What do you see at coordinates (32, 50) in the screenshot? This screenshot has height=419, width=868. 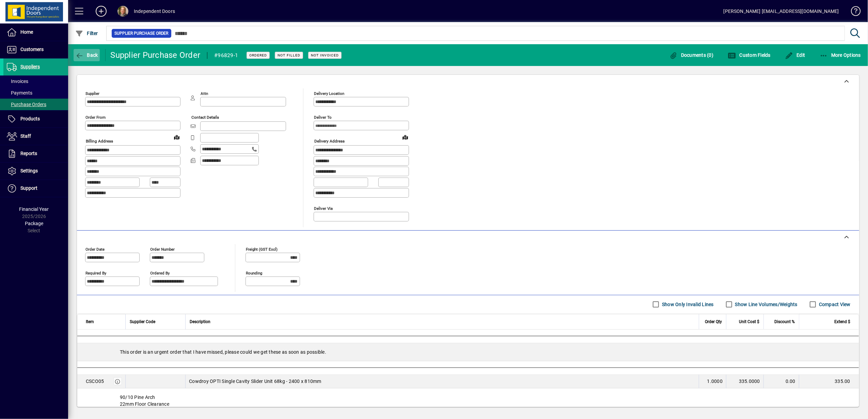 I see `span: Customers` at bounding box center [32, 50].